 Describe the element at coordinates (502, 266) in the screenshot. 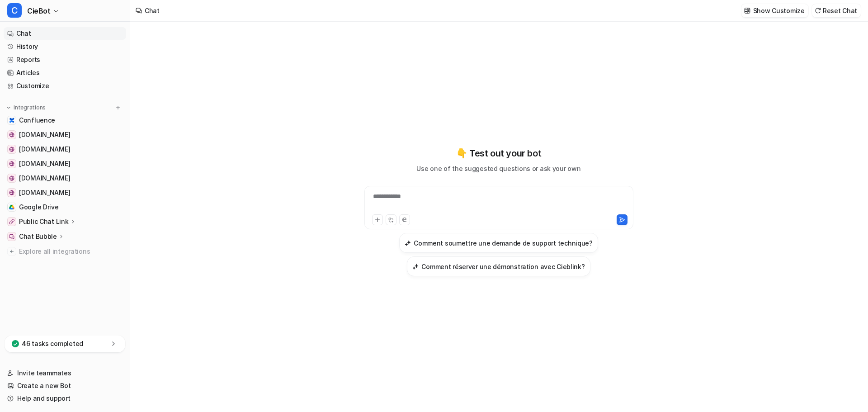

I see `h3: Comment réserver une démonstration avec Cieblink?` at that location.